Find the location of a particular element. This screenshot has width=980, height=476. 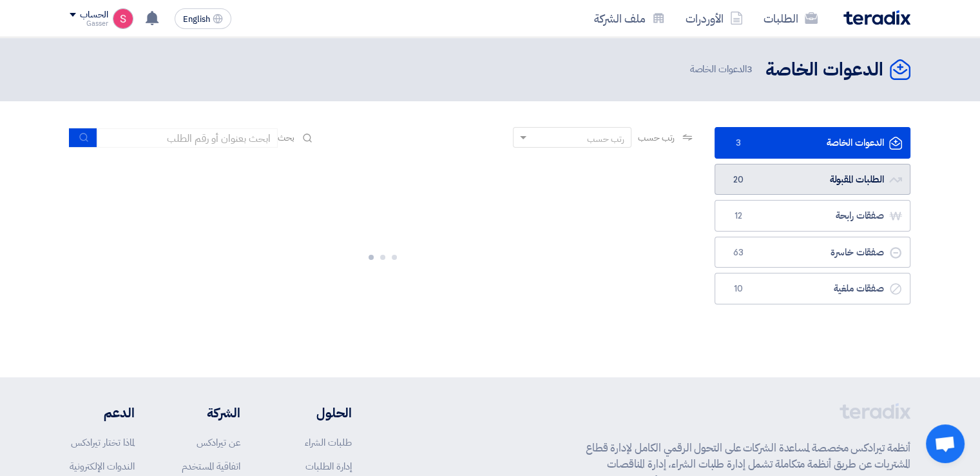

a: إدارة الطلبات is located at coordinates (329, 466).